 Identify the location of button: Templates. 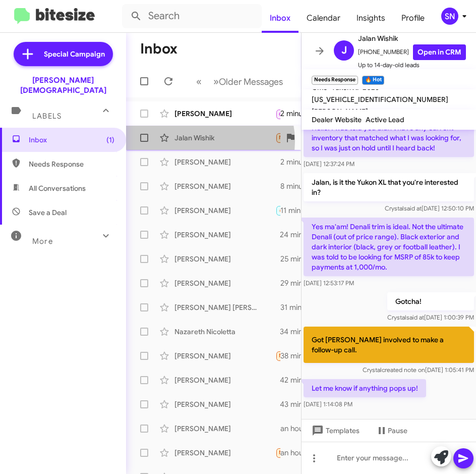
(334, 430).